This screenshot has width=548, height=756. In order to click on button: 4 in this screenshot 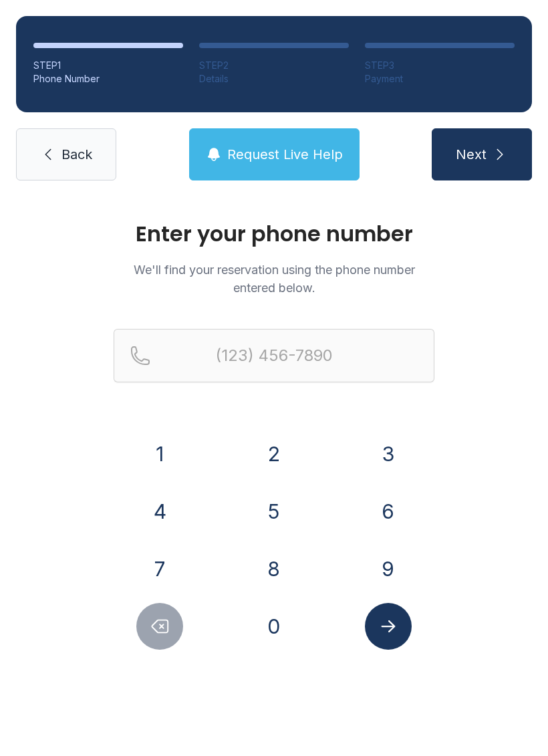, I will do `click(160, 511)`.